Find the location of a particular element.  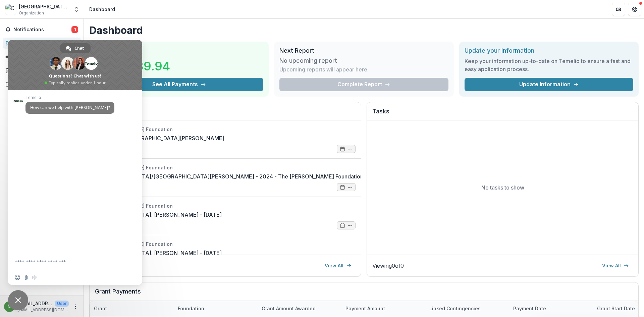

span: Organization is located at coordinates (31, 13).